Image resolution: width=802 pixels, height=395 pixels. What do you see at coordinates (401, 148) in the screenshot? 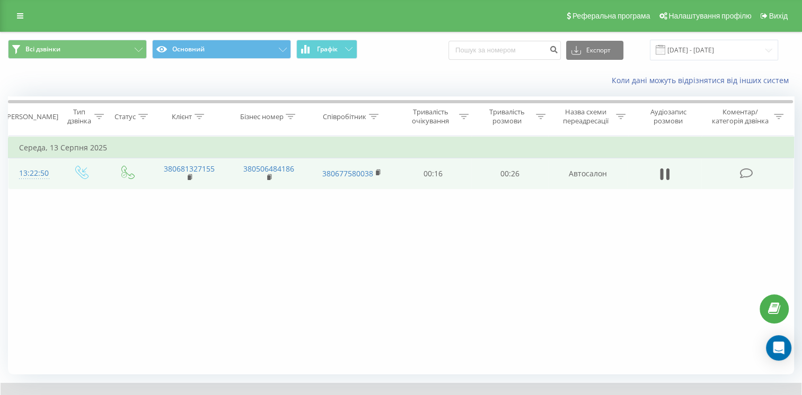
I see `td: Середа, 13 Серпня 2025` at bounding box center [401, 148].